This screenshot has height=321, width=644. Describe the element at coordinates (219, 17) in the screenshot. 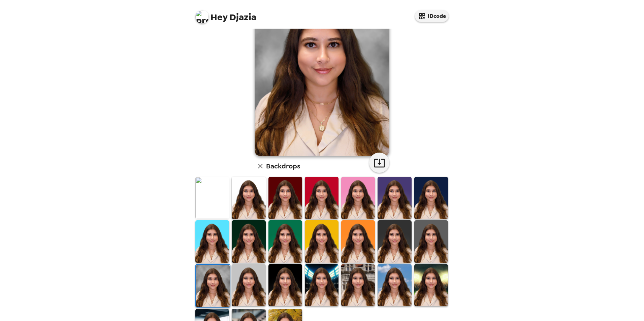

I see `span: Hey` at that location.